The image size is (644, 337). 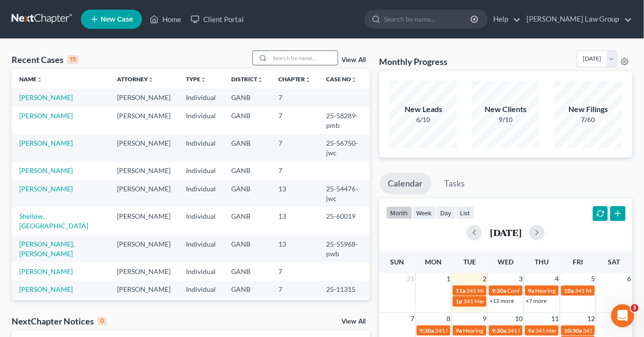 What do you see at coordinates (501, 301) in the screenshot?
I see `a: +12 more` at bounding box center [501, 301].